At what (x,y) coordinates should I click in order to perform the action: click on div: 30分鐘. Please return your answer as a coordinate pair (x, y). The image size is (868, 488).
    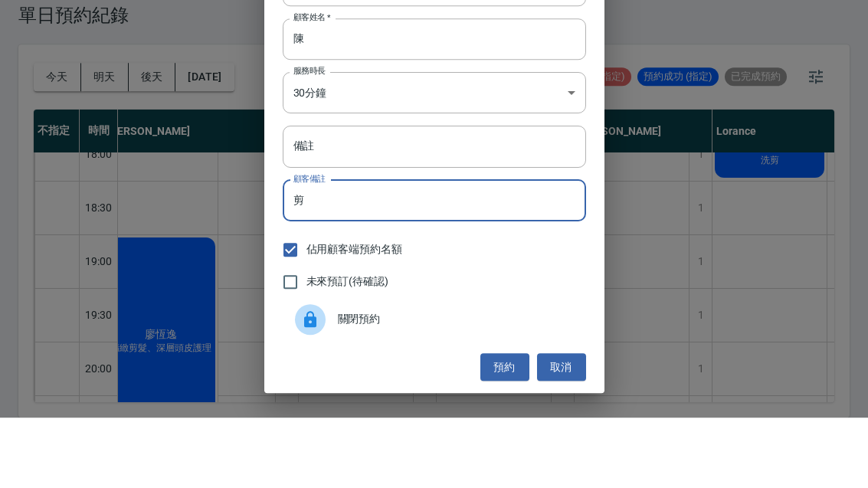
    Looking at the image, I should click on (435, 163).